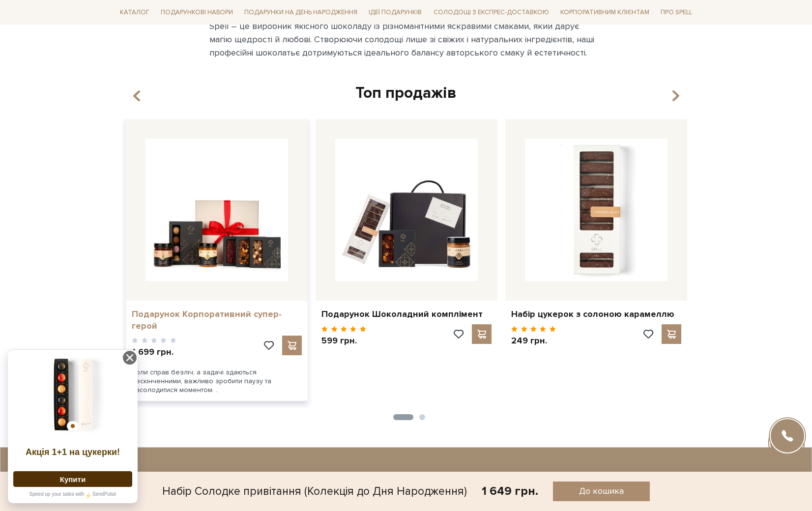 The height and width of the screenshot is (511, 812). I want to click on p: 1 699 грн., so click(154, 352).